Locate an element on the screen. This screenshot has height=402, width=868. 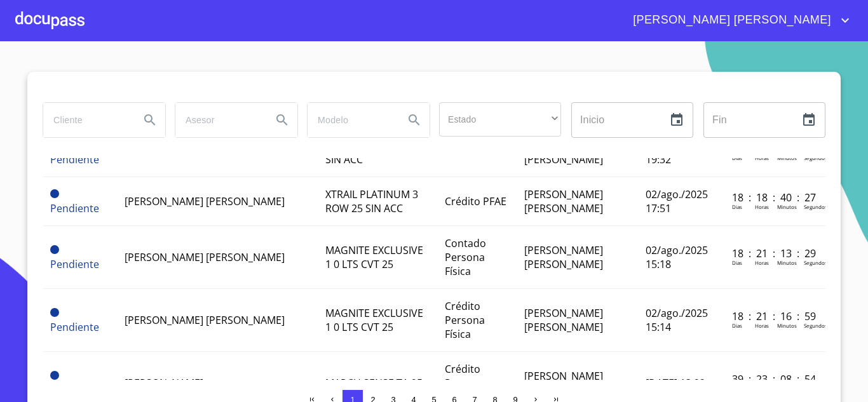
span: Crédito Persona Física is located at coordinates (465, 321).